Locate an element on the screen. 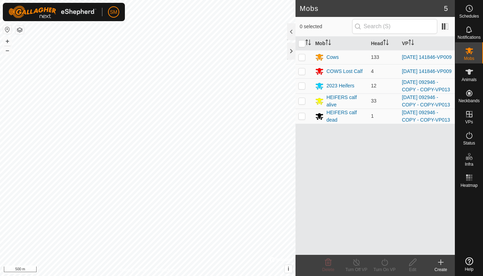 Image resolution: width=483 pixels, height=276 pixels. span: 5 is located at coordinates (446, 8).